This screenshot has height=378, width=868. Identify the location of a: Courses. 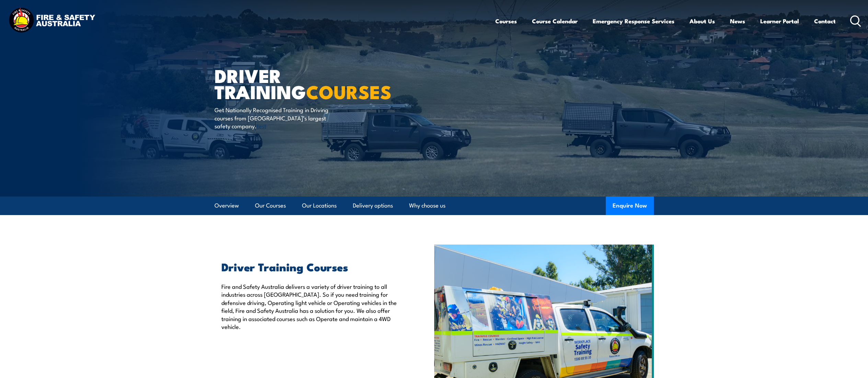
(506, 21).